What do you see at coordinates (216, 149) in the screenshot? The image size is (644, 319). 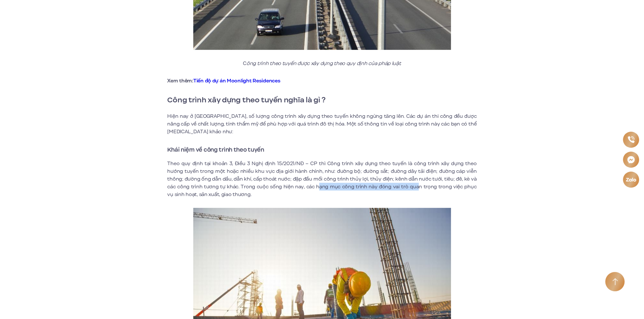 I see `strong: Khái niệm về công trình theo tuyến` at bounding box center [216, 149].